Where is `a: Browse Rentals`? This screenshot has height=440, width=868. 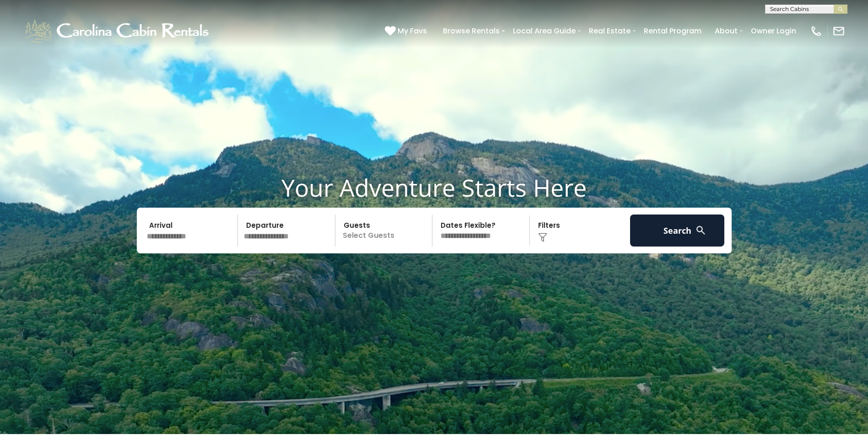
a: Browse Rentals is located at coordinates (472, 31).